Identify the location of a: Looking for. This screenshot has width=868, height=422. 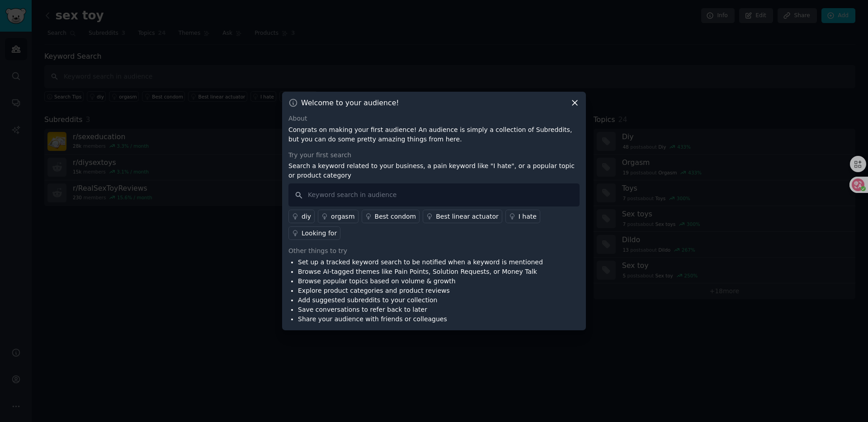
(314, 234).